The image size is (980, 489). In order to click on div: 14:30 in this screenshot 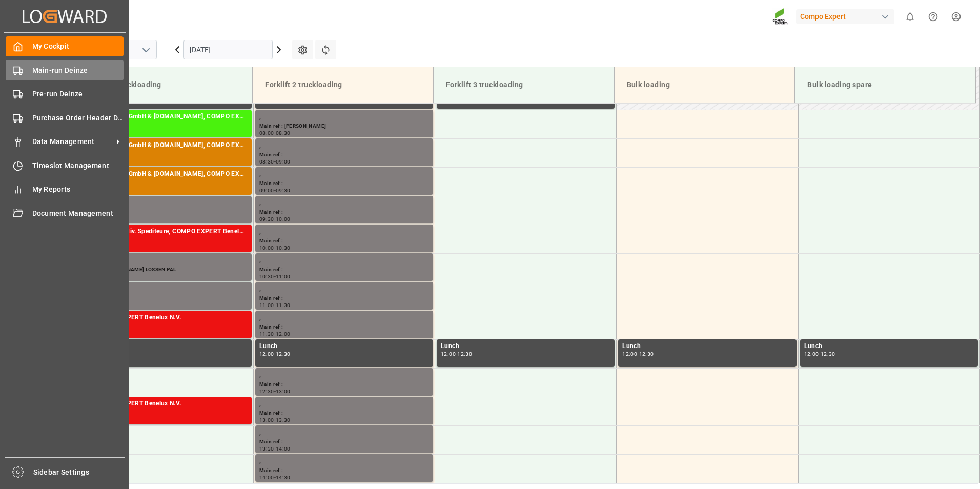, I will do `click(283, 477)`.